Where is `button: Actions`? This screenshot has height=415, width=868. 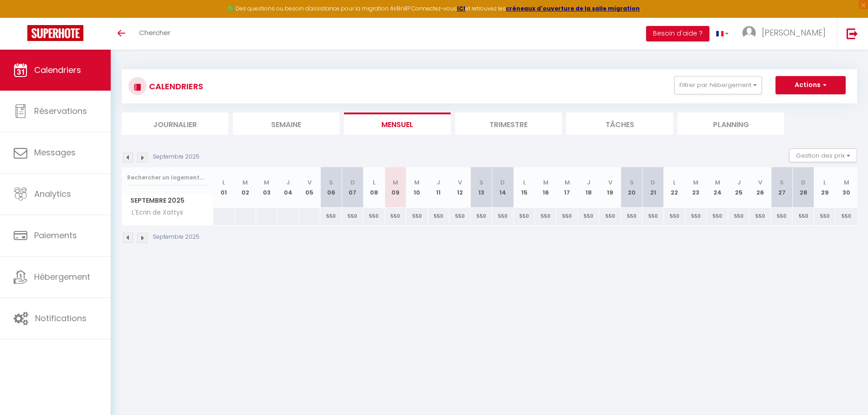 button: Actions is located at coordinates (810, 85).